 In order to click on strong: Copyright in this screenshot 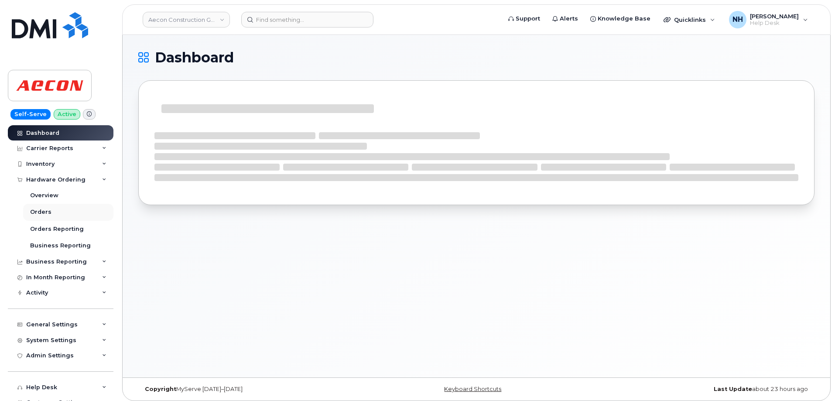, I will do `click(160, 389)`.